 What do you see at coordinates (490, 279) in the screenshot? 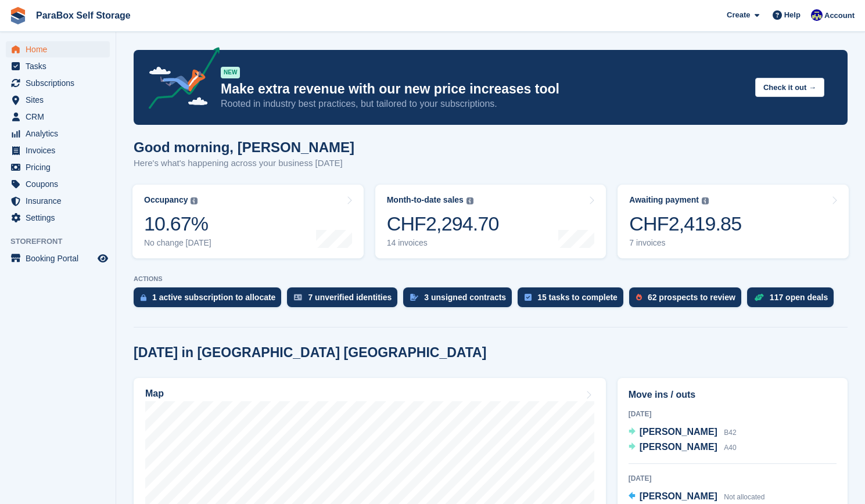
I see `p: ACTIONS` at bounding box center [490, 279].